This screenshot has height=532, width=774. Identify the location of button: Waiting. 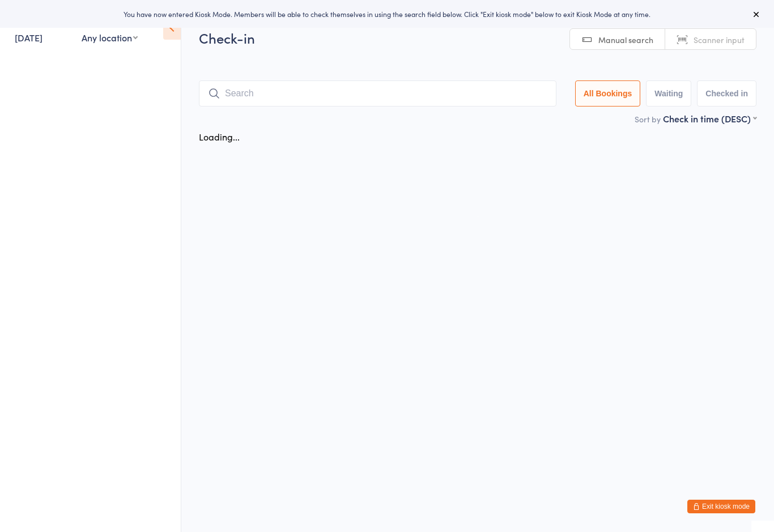
(669, 93).